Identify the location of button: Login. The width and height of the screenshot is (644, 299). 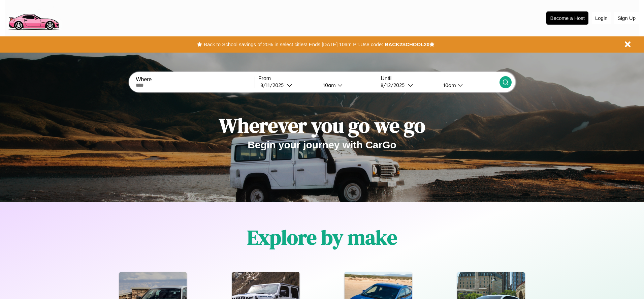
(602, 18).